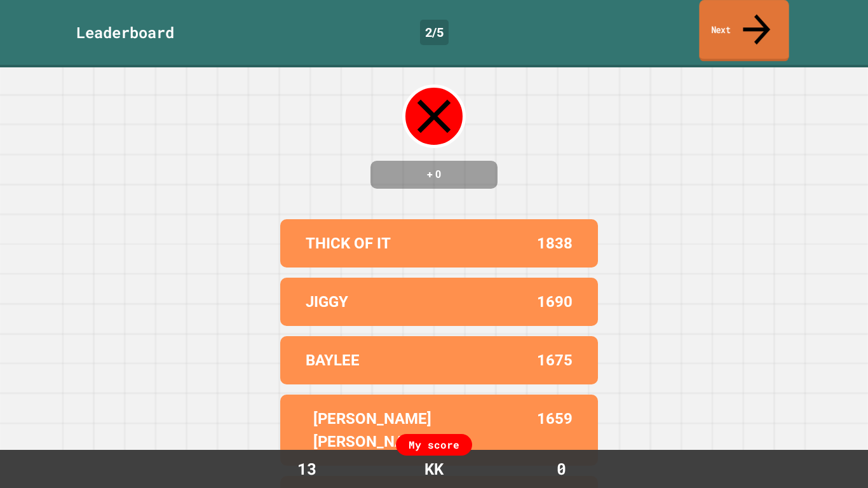 This screenshot has height=488, width=868. Describe the element at coordinates (434, 469) in the screenshot. I see `div: KK` at that location.